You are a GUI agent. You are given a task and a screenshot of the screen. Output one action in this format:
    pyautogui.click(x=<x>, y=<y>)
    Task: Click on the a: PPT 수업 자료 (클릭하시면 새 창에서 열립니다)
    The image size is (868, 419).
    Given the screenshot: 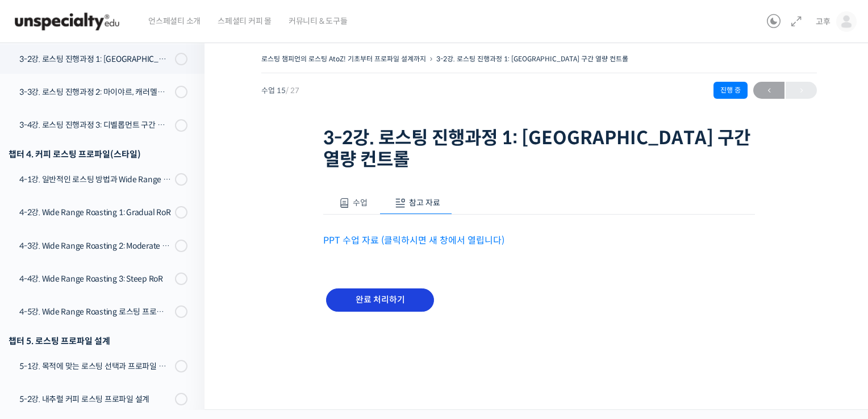 What is the action you would take?
    pyautogui.click(x=413, y=240)
    